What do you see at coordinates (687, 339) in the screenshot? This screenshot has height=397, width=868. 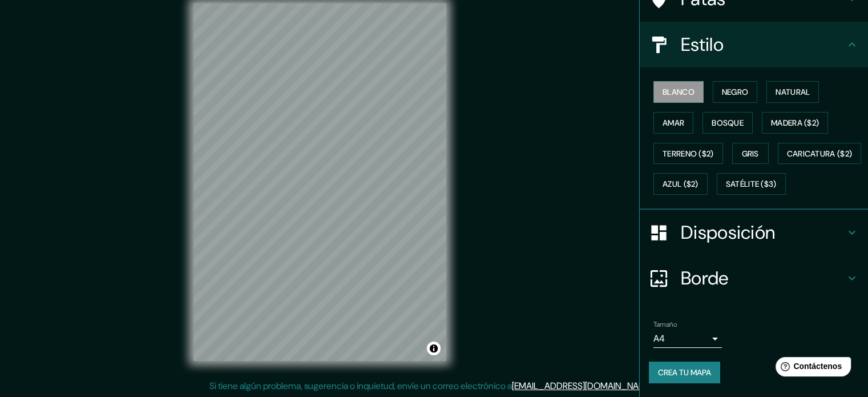 I see `div: A4` at bounding box center [687, 339].